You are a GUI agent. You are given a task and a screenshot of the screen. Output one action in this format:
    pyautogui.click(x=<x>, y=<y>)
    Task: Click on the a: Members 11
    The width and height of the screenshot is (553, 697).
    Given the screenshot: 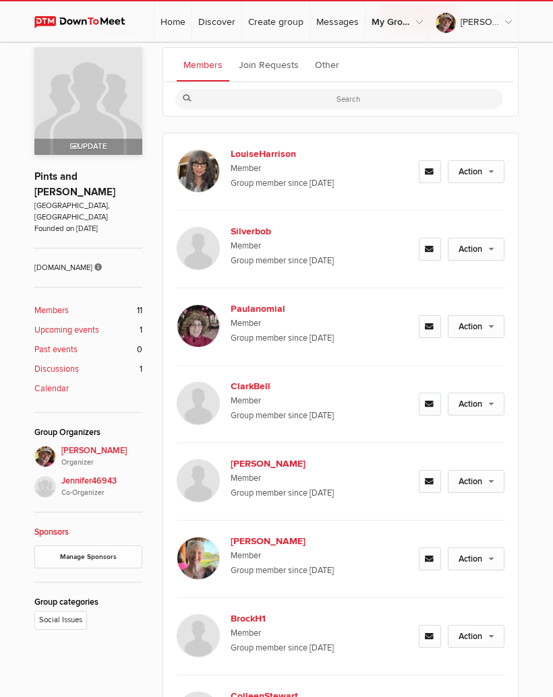 What is the action you would take?
    pyautogui.click(x=88, y=311)
    